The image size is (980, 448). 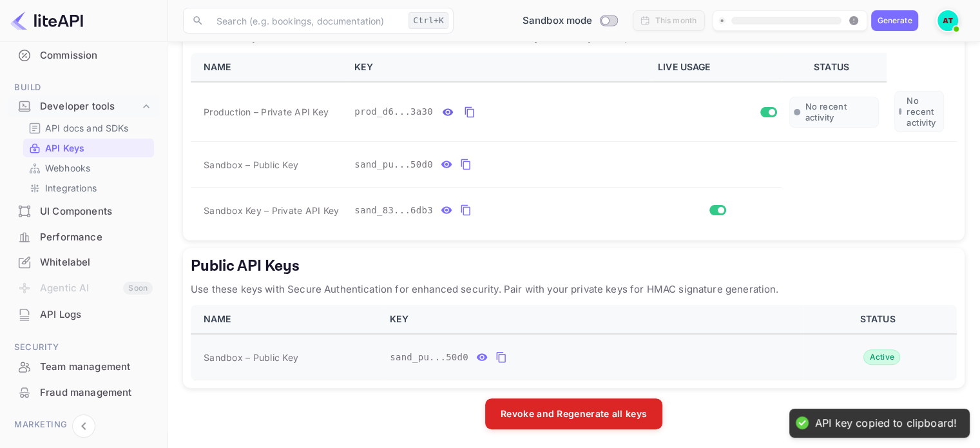 What do you see at coordinates (570, 21) in the screenshot?
I see `div: Switch to Production mode` at bounding box center [570, 21].